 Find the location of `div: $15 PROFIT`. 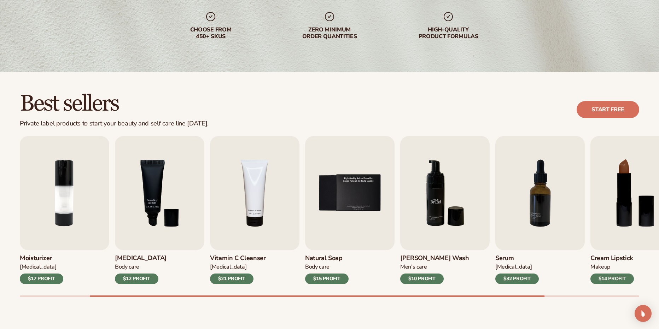

div: $15 PROFIT is located at coordinates (327, 279).